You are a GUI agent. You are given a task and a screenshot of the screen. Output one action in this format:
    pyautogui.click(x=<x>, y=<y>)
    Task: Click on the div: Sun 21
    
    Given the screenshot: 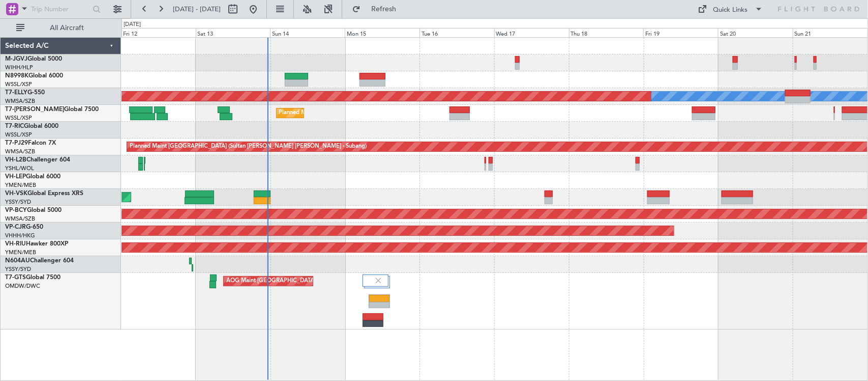 What is the action you would take?
    pyautogui.click(x=830, y=33)
    